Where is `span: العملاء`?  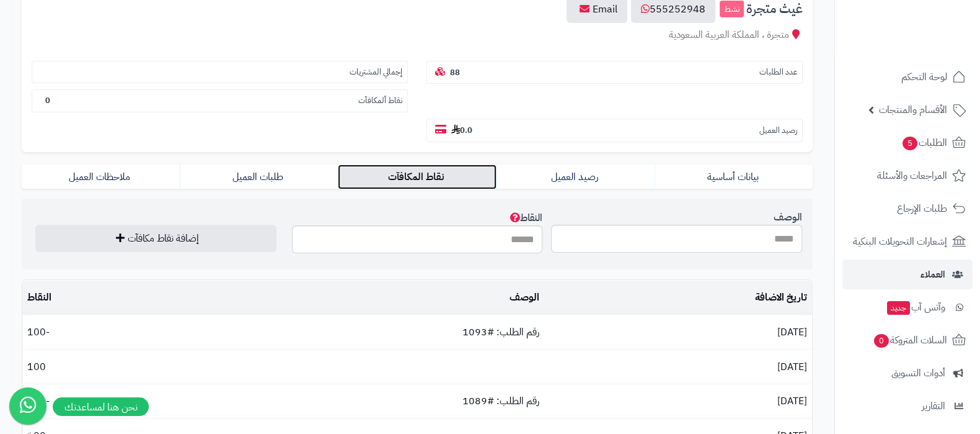
span: العملاء is located at coordinates (933, 274).